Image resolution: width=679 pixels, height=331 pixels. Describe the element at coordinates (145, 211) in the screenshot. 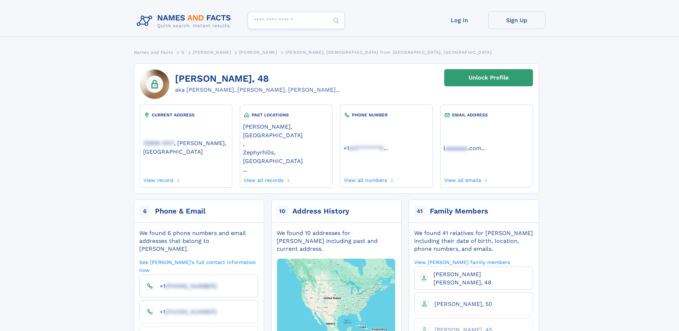

I see `span: 6` at that location.